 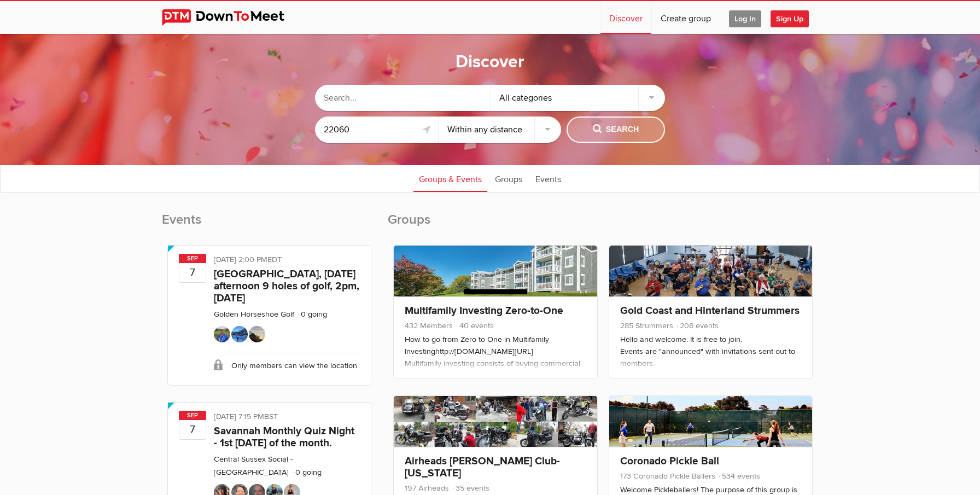 What do you see at coordinates (616, 129) in the screenshot?
I see `span: Search` at bounding box center [616, 129].